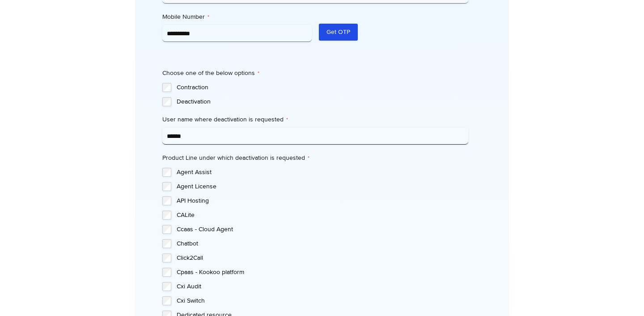 The width and height of the screenshot is (644, 316). What do you see at coordinates (322, 201) in the screenshot?
I see `label: API Hosting` at bounding box center [322, 201].